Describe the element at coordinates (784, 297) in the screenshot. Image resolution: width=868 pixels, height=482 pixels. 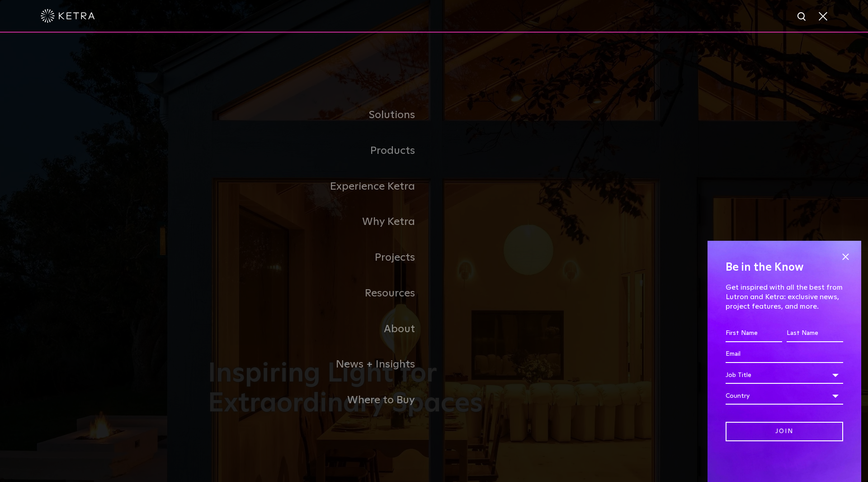
I see `p: Get inspired with all the best from Lutron and Ketra: exclusive news, project features, and more.` at that location.